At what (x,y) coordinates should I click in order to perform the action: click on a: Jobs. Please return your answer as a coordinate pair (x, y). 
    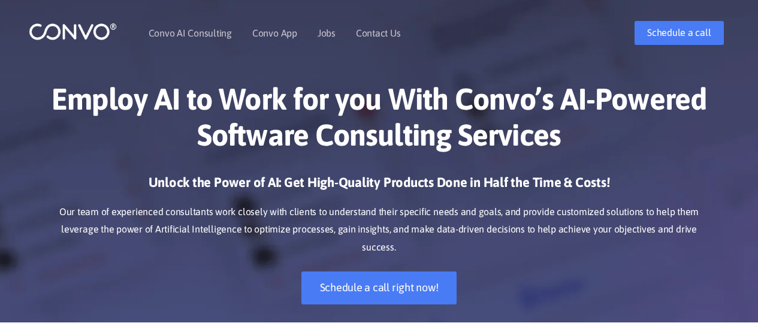
    Looking at the image, I should click on (326, 33).